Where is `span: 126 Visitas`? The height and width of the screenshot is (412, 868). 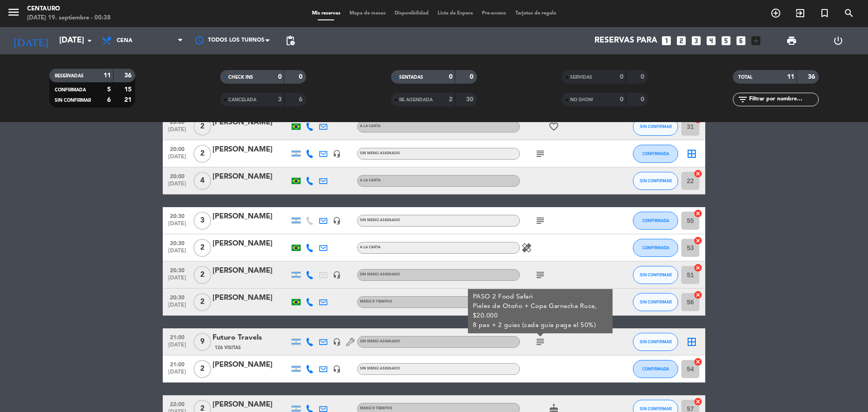 span: 126 Visitas is located at coordinates (228, 348).